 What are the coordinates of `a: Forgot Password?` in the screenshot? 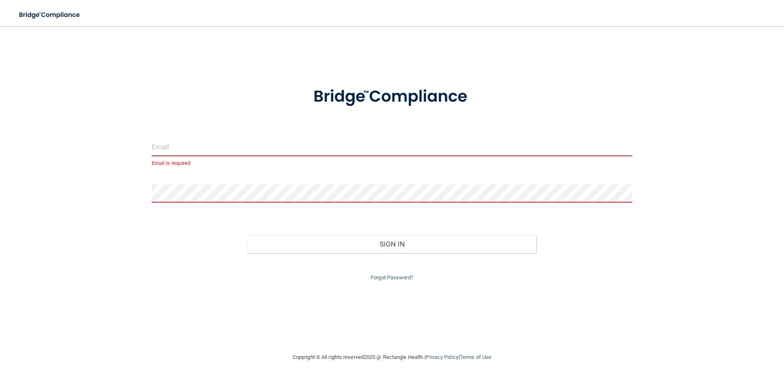 It's located at (392, 277).